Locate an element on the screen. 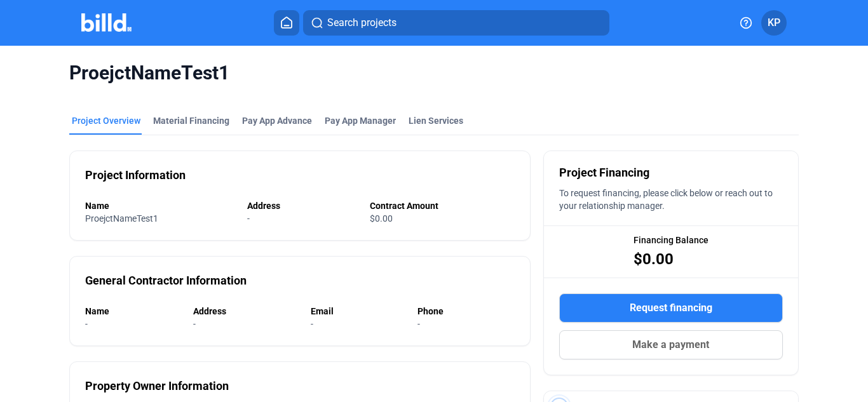  span: Financing Balance is located at coordinates (671, 240).